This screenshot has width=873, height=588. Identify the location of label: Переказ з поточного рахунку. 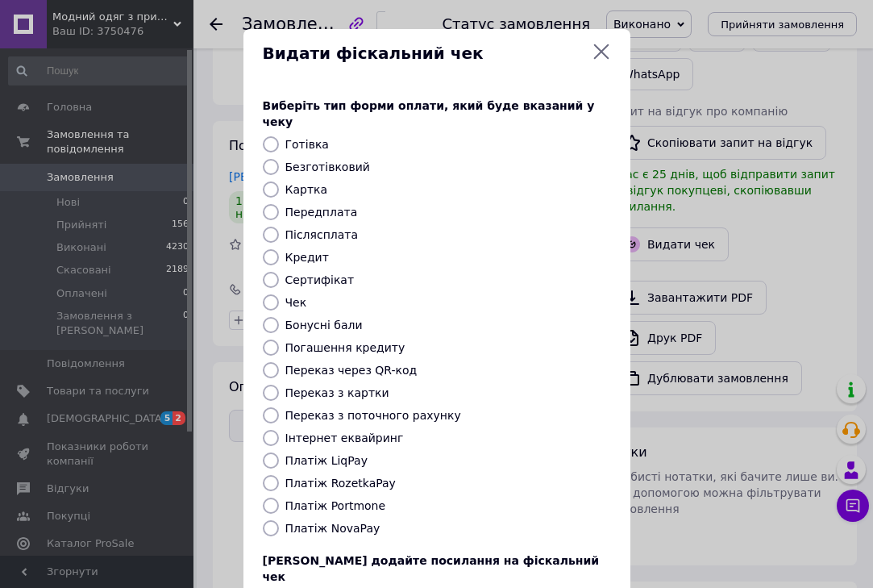
(374, 416).